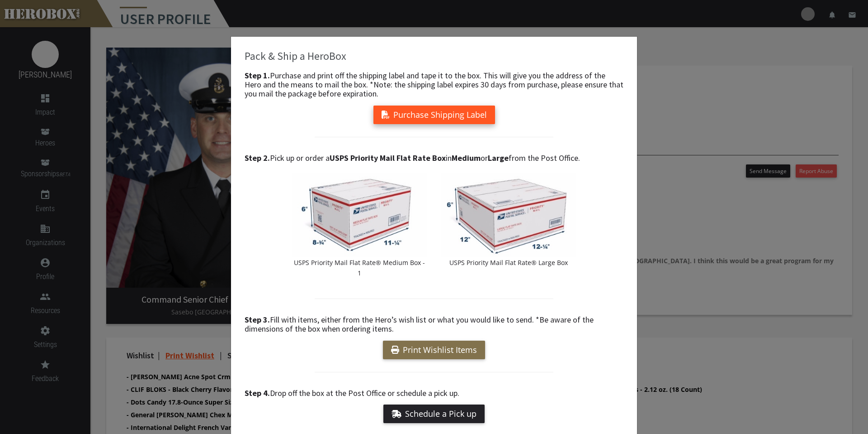 The height and width of the screenshot is (434, 868). Describe the element at coordinates (257, 75) in the screenshot. I see `b: Step 1.` at that location.